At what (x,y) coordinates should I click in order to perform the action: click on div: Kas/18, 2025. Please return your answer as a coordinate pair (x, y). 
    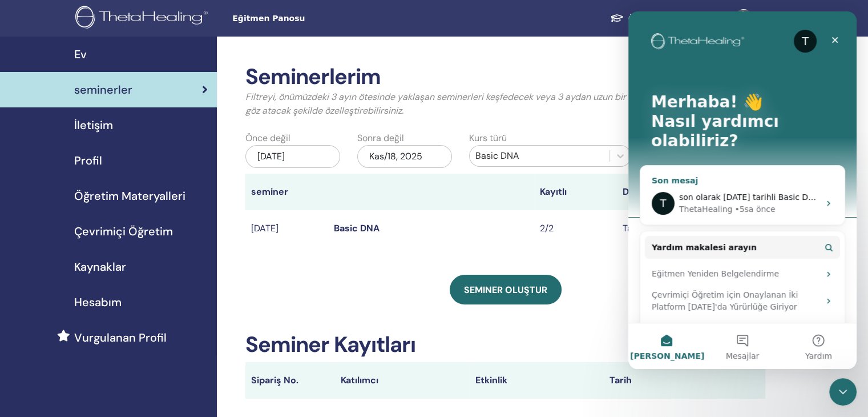
    Looking at the image, I should click on (405, 156).